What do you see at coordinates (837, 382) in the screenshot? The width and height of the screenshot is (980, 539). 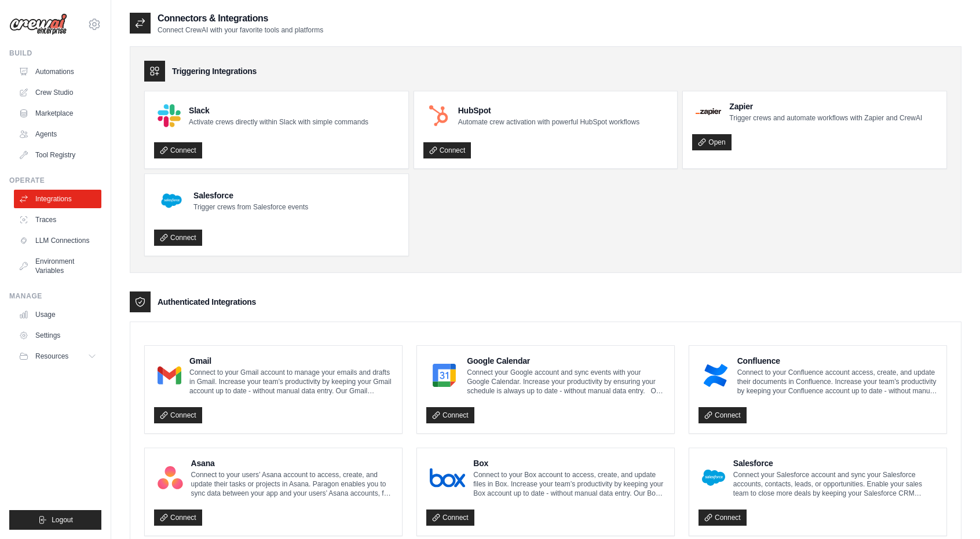 I see `p: Connect to your Confluence account access, create, and update their documents in Confluence. Incr...` at bounding box center [837, 382].